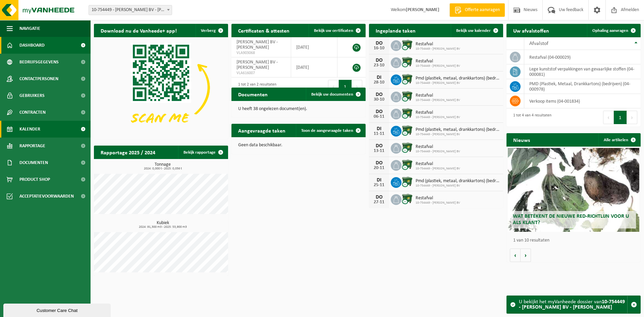  Describe the element at coordinates (298, 109) in the screenshot. I see `p: U heeft 38 ongelezen document(en).` at that location.